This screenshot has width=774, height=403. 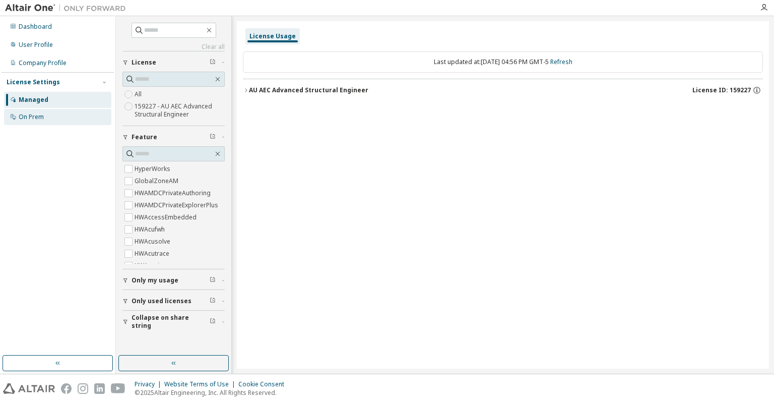 I want to click on label: All, so click(x=139, y=94).